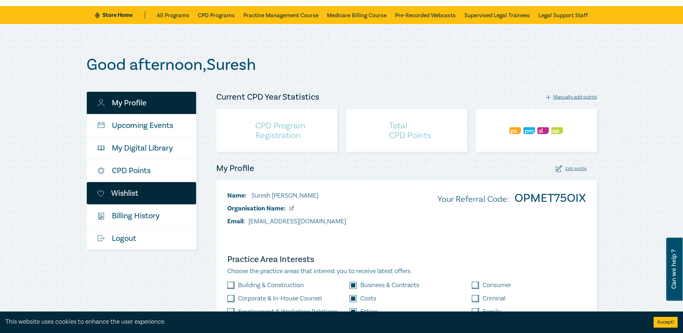  I want to click on a: Upcoming Events, so click(141, 126).